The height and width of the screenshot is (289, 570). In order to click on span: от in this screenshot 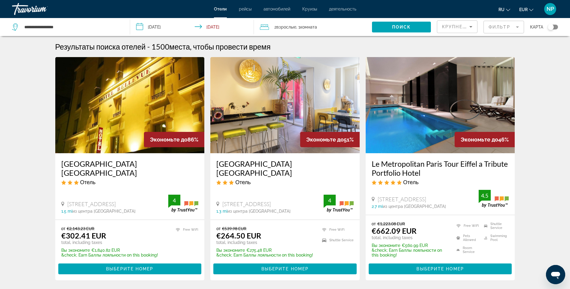, I will do `click(63, 228)`.